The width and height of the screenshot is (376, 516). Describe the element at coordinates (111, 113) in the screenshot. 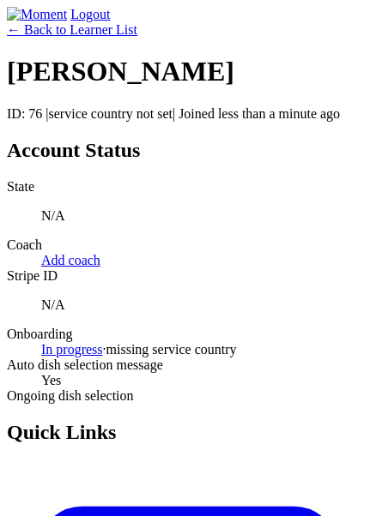

I see `span: service country not set` at that location.